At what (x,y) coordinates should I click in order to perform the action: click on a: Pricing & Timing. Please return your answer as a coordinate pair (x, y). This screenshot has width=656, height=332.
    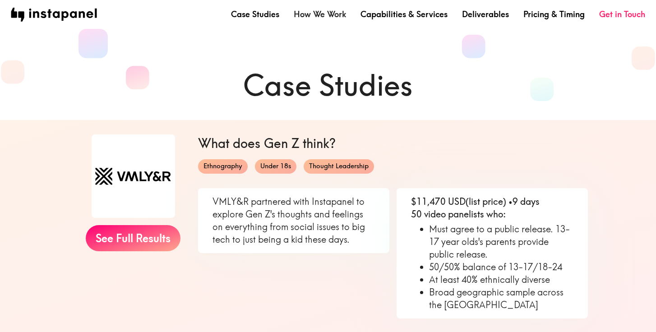
    Looking at the image, I should click on (554, 14).